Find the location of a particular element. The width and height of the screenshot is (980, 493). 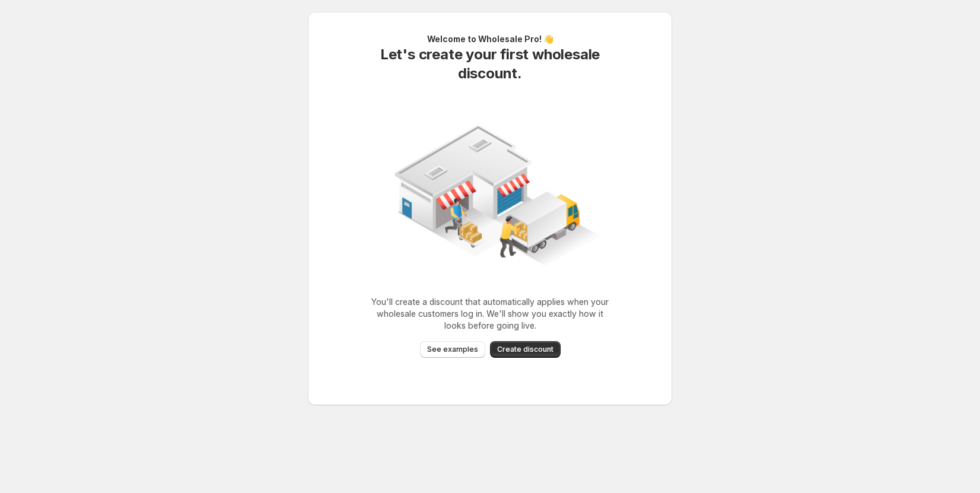

button: See examples is located at coordinates (453, 349).